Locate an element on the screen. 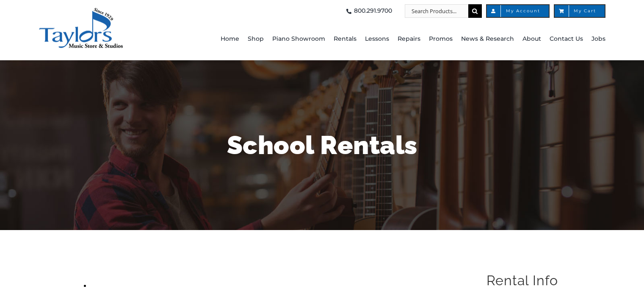 The width and height of the screenshot is (644, 295). span: My Cart is located at coordinates (580, 11).